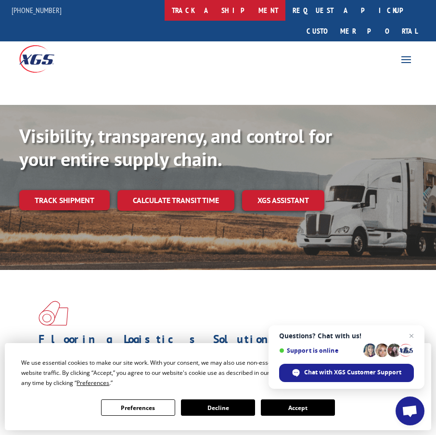  I want to click on button: Decline, so click(218, 408).